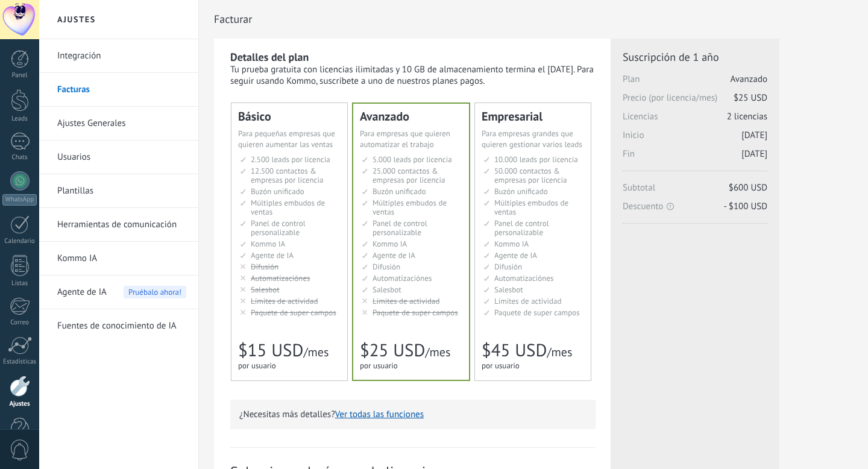  I want to click on span: $45 USD, so click(514, 350).